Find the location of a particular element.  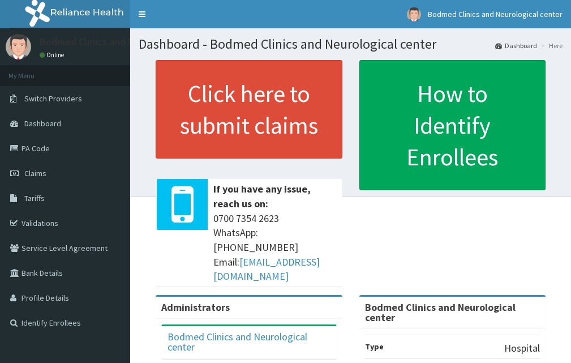

a: How to Identify Enrollees is located at coordinates (453, 125).